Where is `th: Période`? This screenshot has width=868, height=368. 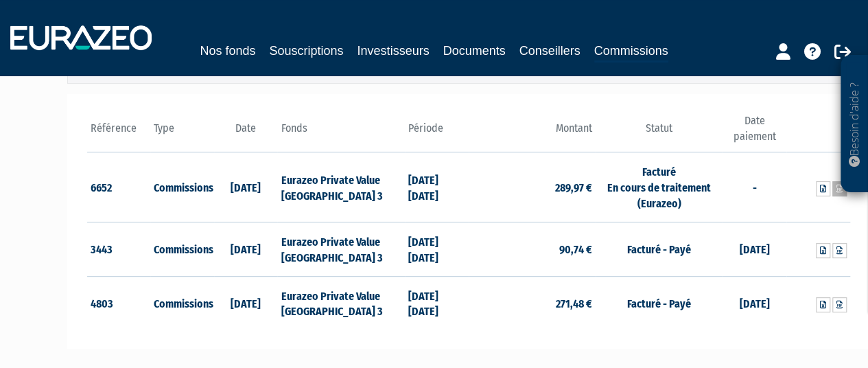
th: Période is located at coordinates (436, 132).